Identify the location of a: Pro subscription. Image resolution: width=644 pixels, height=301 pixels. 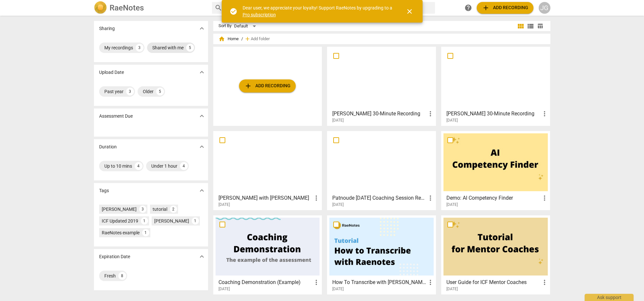
(260, 15).